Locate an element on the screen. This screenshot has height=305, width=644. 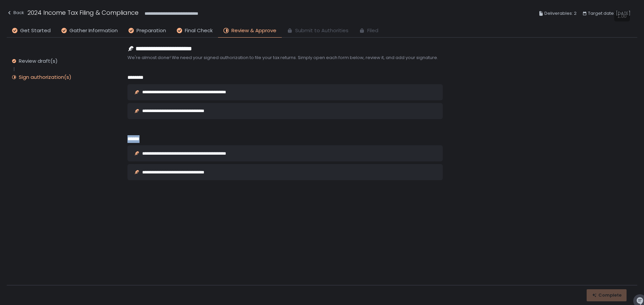
span: We're almost done! We need your signed authorization to file your tax returns. Simply open each f... is located at coordinates (285, 58).